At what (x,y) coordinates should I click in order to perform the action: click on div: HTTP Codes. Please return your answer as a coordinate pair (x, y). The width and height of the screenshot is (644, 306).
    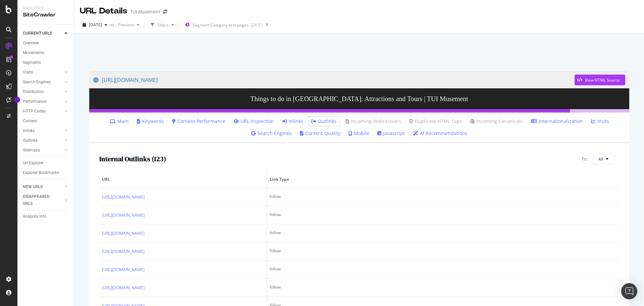
    Looking at the image, I should click on (34, 111).